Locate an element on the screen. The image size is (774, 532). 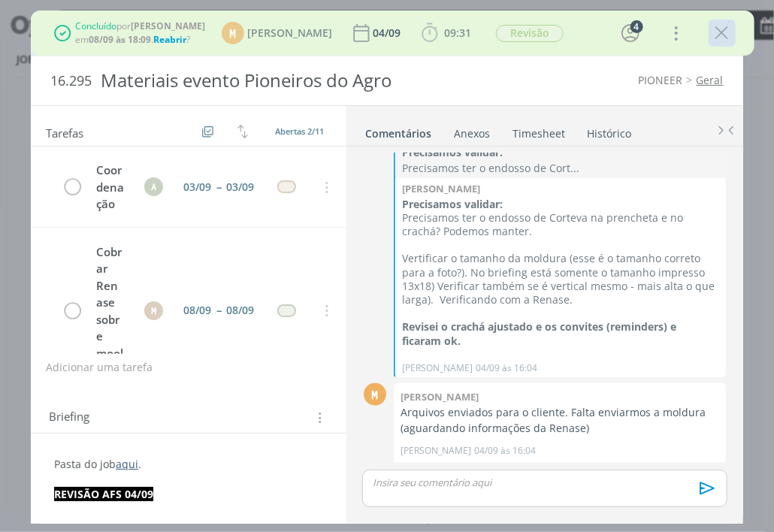
div: Coordenação is located at coordinates (109, 187).